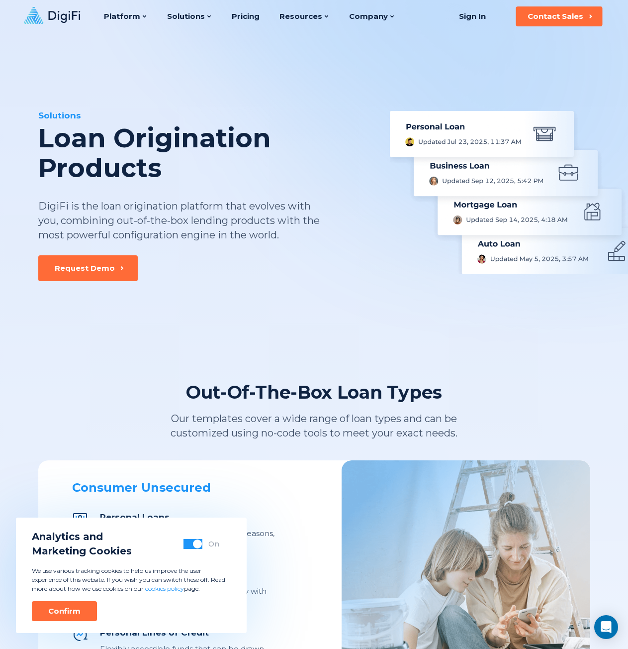  I want to click on div: Out-Of-The-Box Loan Types, so click(314, 392).